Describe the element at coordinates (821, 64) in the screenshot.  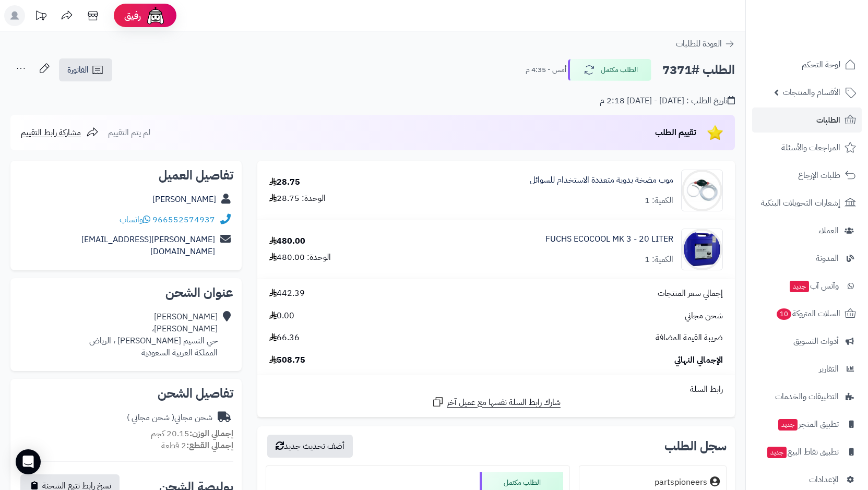
I see `span: لوحة التحكم` at that location.